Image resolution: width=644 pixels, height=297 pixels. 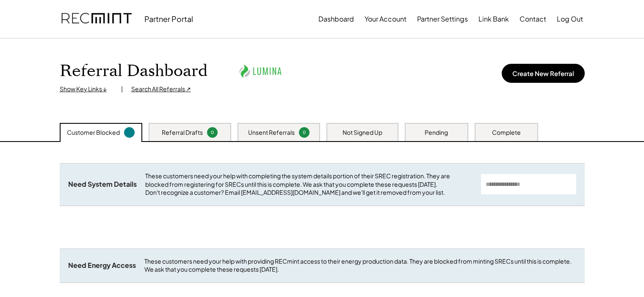 I want to click on img: lumina.png, so click(x=260, y=71).